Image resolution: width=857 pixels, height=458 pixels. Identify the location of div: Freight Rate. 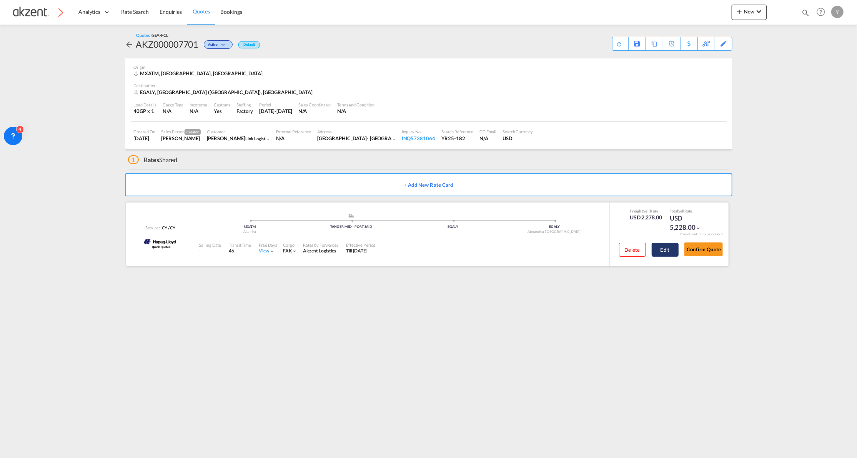
(646, 211).